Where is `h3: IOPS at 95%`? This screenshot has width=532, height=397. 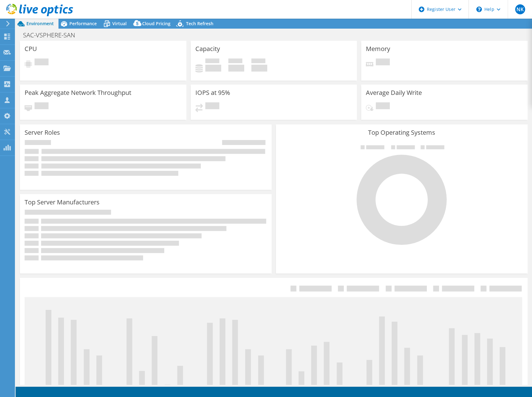
h3: IOPS at 95% is located at coordinates (213, 93).